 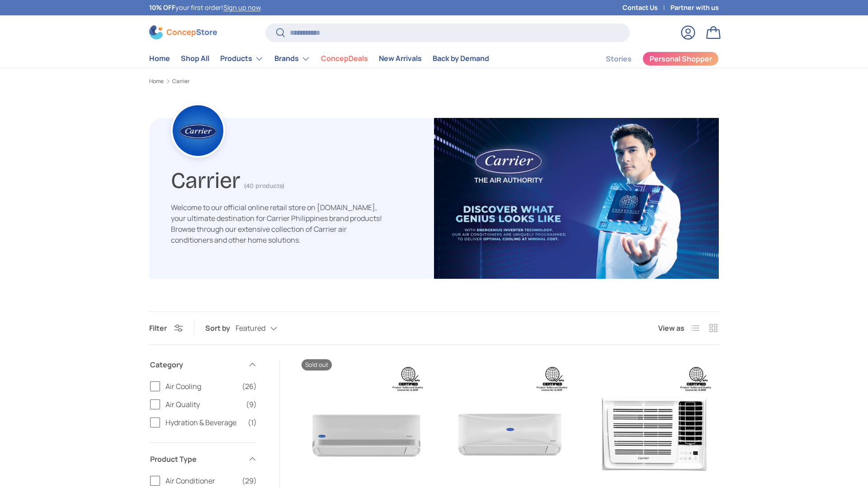 What do you see at coordinates (158, 328) in the screenshot?
I see `span: Filter` at bounding box center [158, 328].